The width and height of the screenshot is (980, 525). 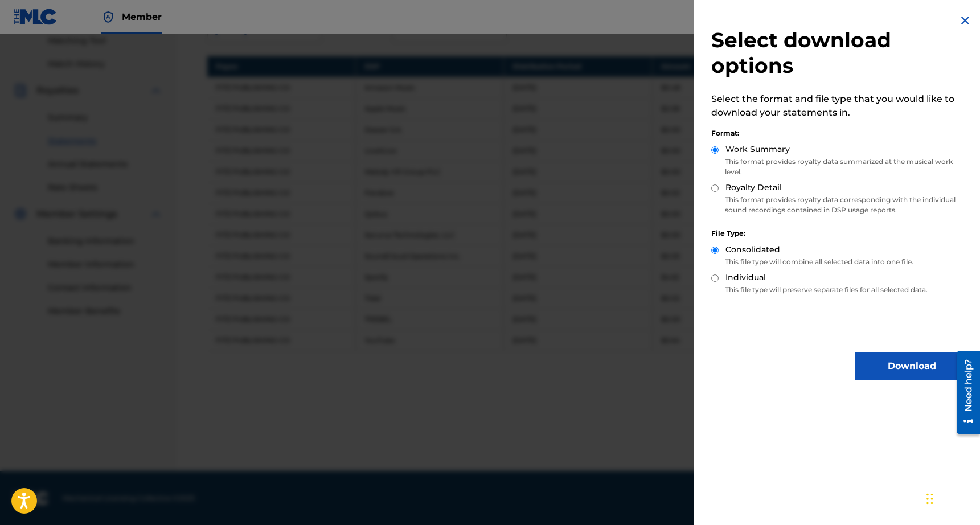 What do you see at coordinates (839, 233) in the screenshot?
I see `div: File Type:` at bounding box center [839, 233].